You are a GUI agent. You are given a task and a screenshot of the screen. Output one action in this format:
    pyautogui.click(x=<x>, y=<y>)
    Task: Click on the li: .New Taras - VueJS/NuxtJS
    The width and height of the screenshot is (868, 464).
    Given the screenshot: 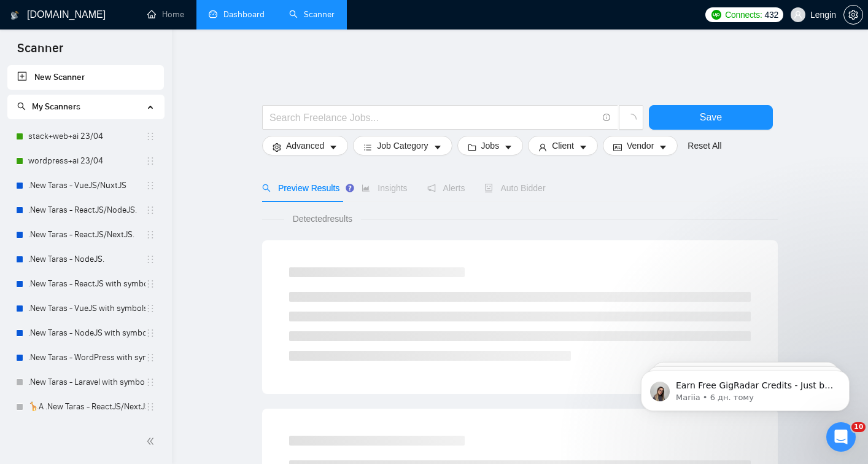 What is the action you would take?
    pyautogui.click(x=85, y=185)
    